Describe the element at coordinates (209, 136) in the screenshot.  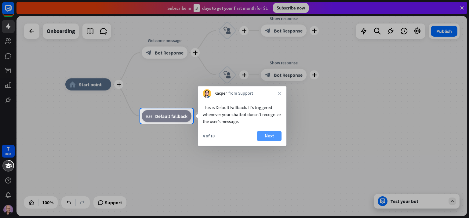
I see `div: 4 of 10` at that location.